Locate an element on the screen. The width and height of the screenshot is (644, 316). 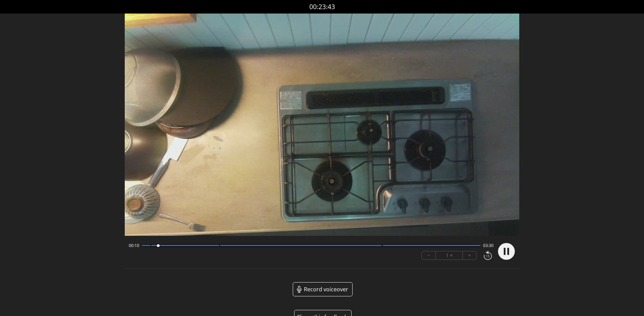
span: Record voiceover is located at coordinates (326, 289).